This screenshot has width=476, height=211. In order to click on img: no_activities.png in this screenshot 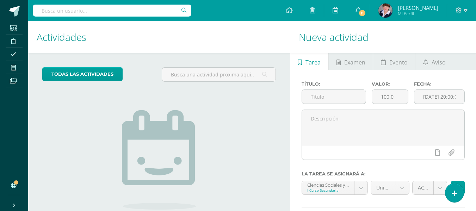, I will do `click(159, 160)`.